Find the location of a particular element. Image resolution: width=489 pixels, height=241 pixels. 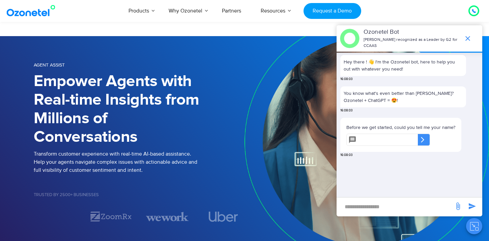

div: new-msg-input is located at coordinates (396, 207).